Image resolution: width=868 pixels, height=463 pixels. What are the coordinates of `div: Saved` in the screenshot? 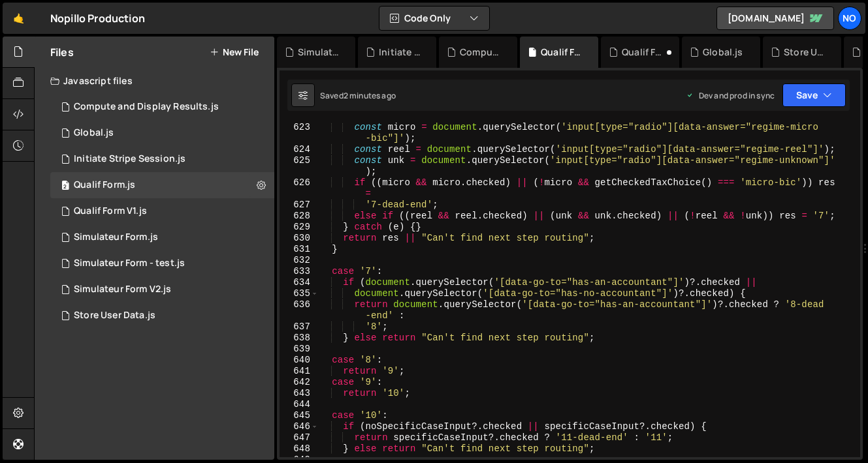 It's located at (357, 95).